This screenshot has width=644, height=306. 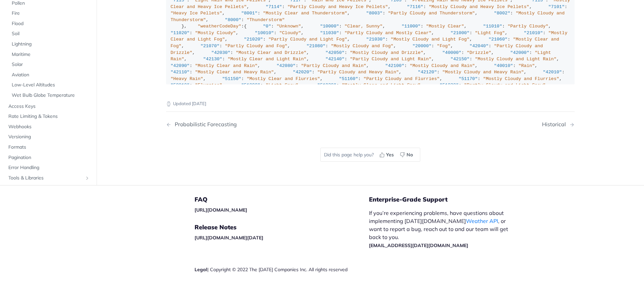 What do you see at coordinates (395, 66) in the screenshot?
I see `span: "42100"` at bounding box center [395, 66].